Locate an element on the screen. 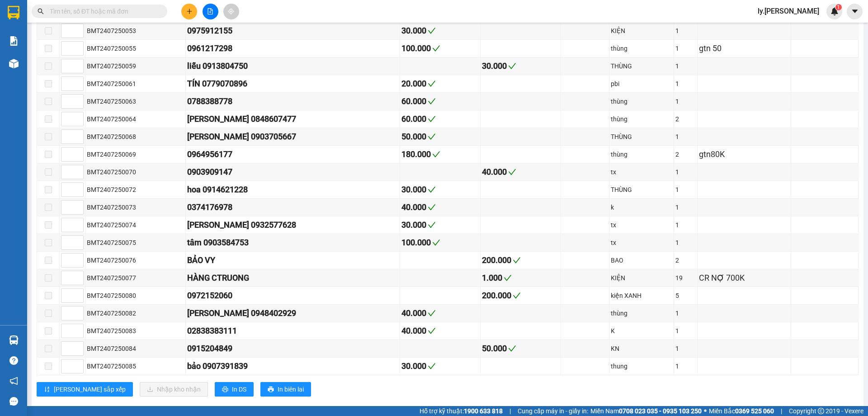 This screenshot has height=416, width=868. div: BMT2407250085 is located at coordinates (136, 366).